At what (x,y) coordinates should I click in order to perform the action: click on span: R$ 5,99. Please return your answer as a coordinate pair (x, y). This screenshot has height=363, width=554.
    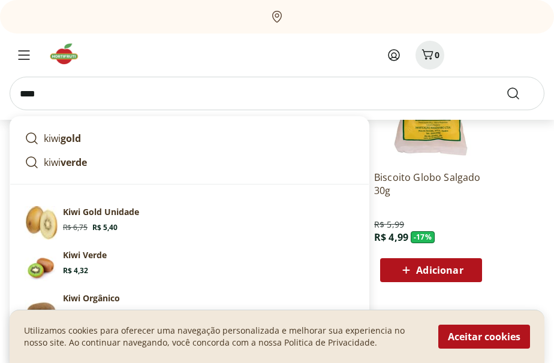
    Looking at the image, I should click on (389, 225).